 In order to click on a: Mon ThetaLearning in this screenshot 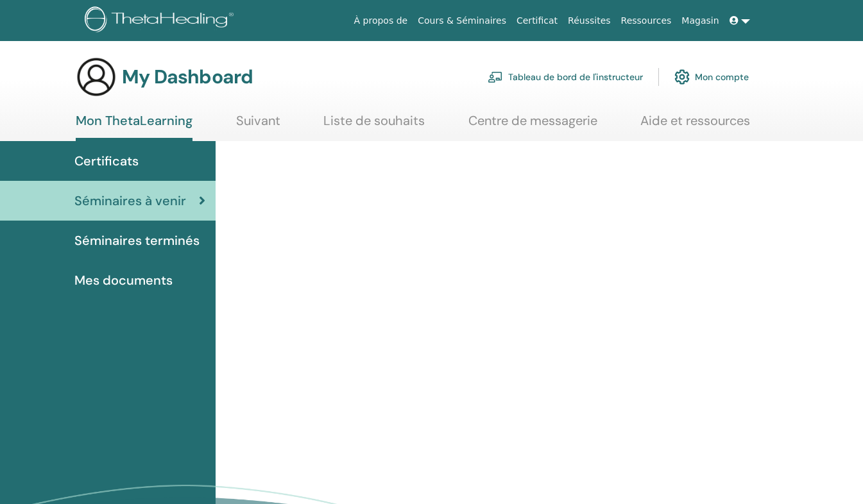, I will do `click(134, 127)`.